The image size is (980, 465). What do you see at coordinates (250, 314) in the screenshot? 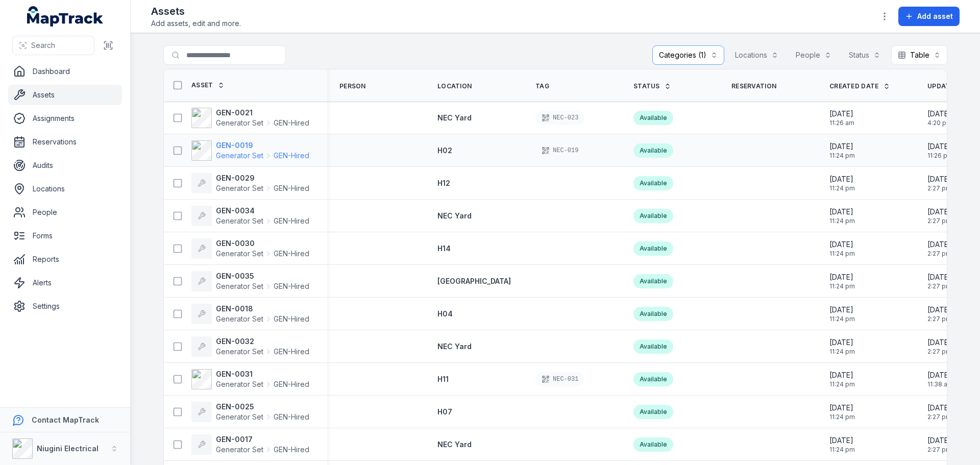
I see `a: GEN-0018Generator SetGEN-Hired` at bounding box center [250, 314].